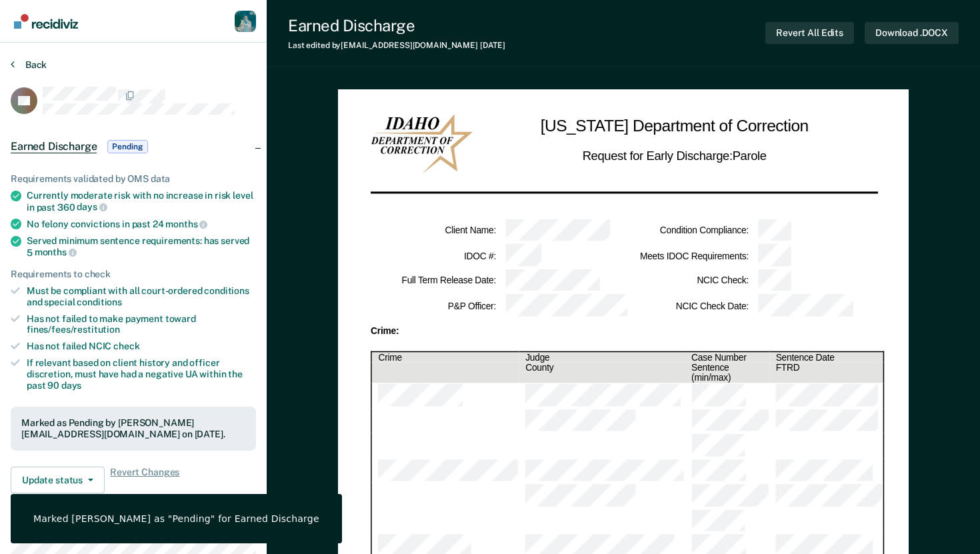 The image size is (980, 554). I want to click on span: Revert Changes, so click(145, 480).